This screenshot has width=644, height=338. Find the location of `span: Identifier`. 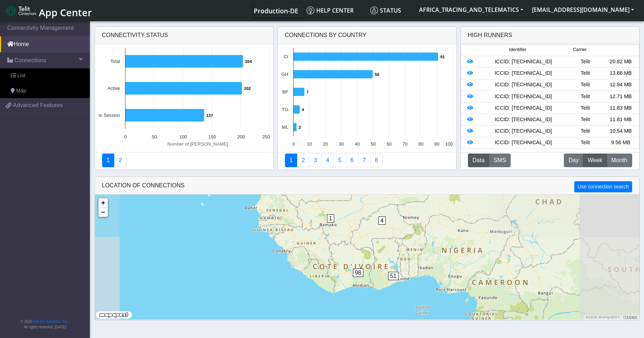

span: Identifier is located at coordinates (518, 50).